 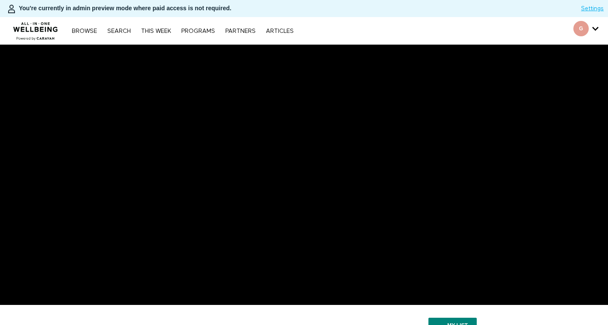 I want to click on a: Browse, so click(x=84, y=31).